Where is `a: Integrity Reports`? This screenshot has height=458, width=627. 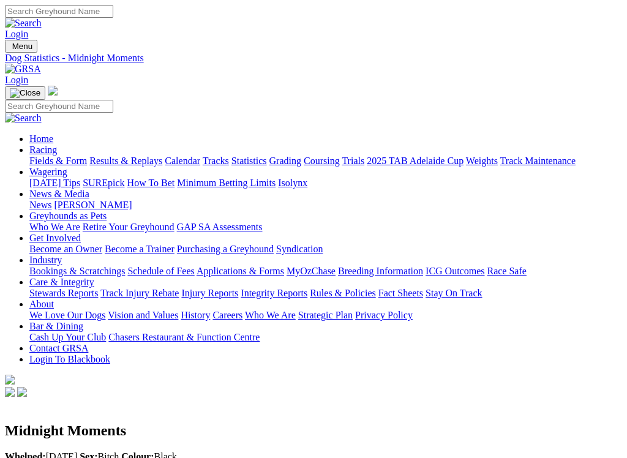
a: Integrity Reports is located at coordinates (274, 293).